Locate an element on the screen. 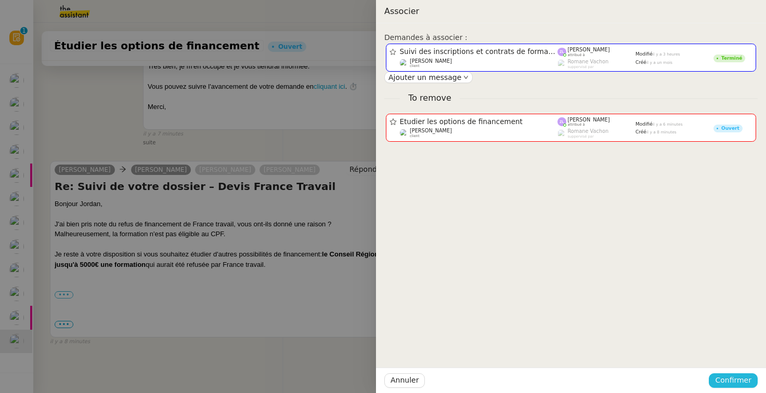  span: Associer is located at coordinates (401, 11).